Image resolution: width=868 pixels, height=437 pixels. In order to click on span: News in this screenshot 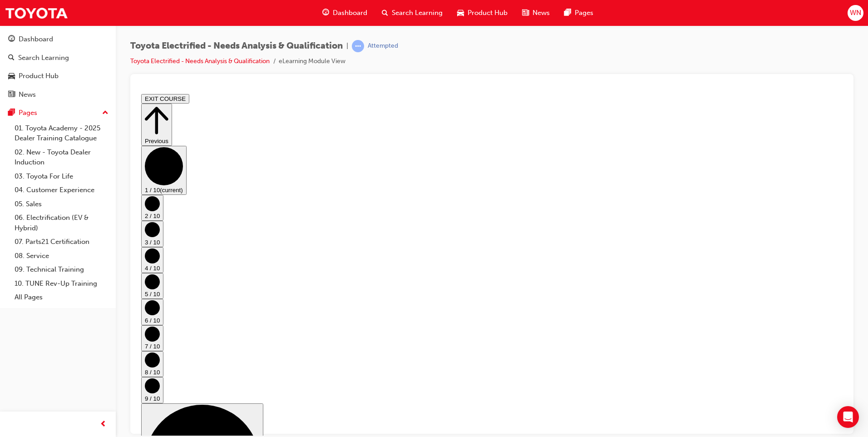, I will do `click(541, 13)`.